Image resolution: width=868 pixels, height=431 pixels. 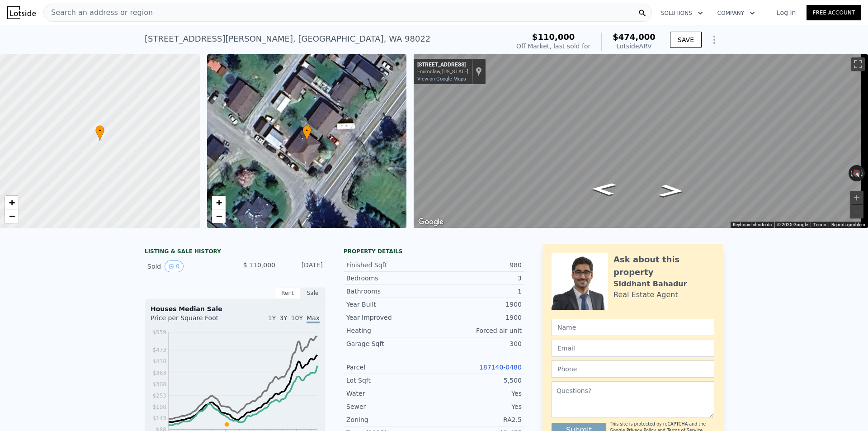 I want to click on div: Zoning, so click(x=390, y=420).